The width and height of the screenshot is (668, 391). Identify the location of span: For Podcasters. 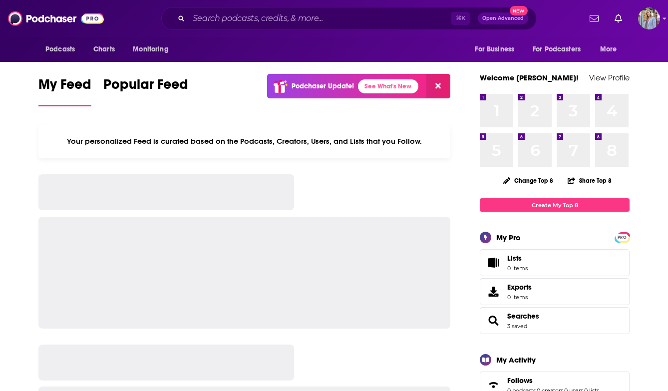
(557, 49).